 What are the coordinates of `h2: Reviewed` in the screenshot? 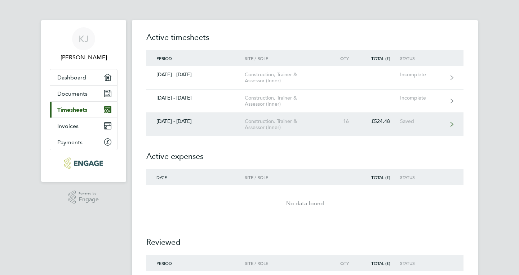 It's located at (305, 239).